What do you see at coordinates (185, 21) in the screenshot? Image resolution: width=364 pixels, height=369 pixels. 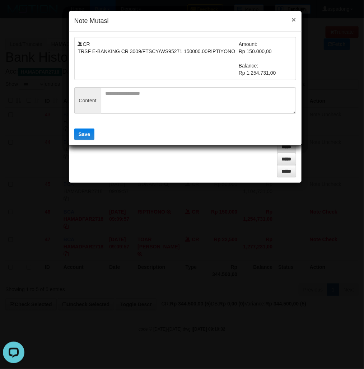 I see `h4: Note Mutasi` at bounding box center [185, 21].